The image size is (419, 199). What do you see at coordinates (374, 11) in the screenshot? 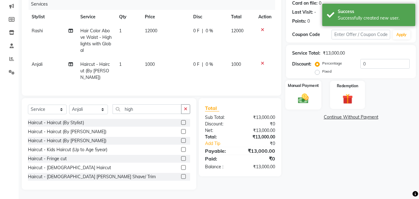
I see `div: Success` at bounding box center [374, 11].